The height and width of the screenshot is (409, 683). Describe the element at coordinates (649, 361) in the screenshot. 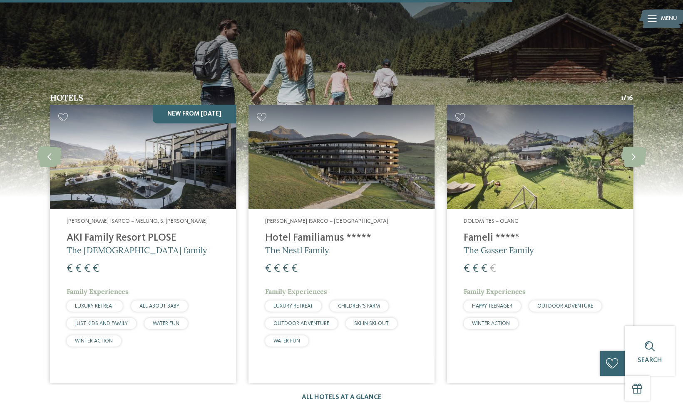

I see `span: Search` at that location.